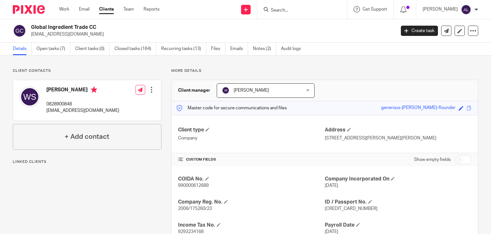 The height and width of the screenshot is (234, 491). I want to click on span: Get Support, so click(375, 9).